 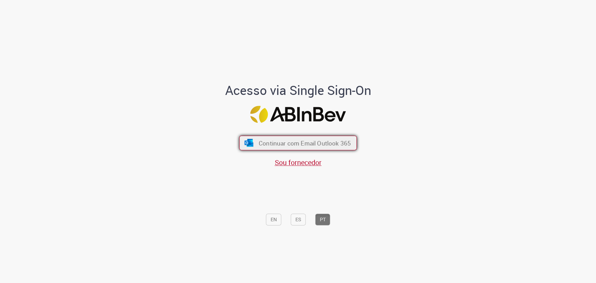 What do you see at coordinates (305, 143) in the screenshot?
I see `span: Continuar com Email Outlook 365` at bounding box center [305, 143].